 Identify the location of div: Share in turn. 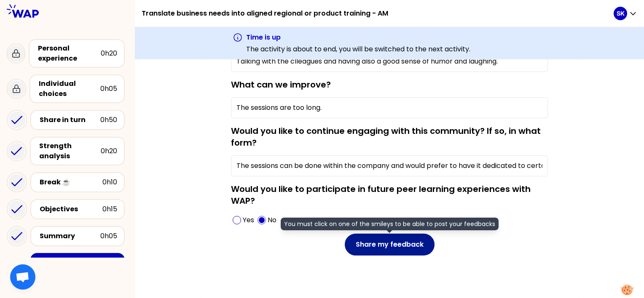
(70, 121).